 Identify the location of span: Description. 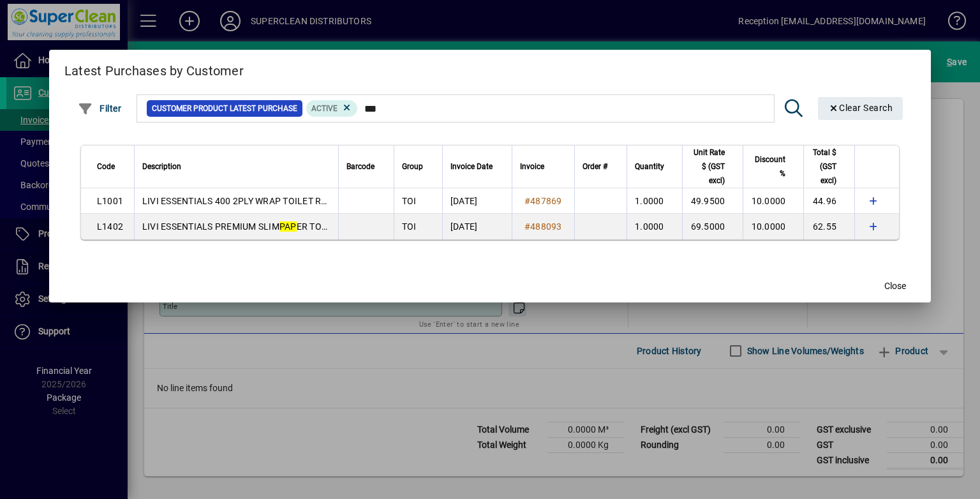
(161, 166).